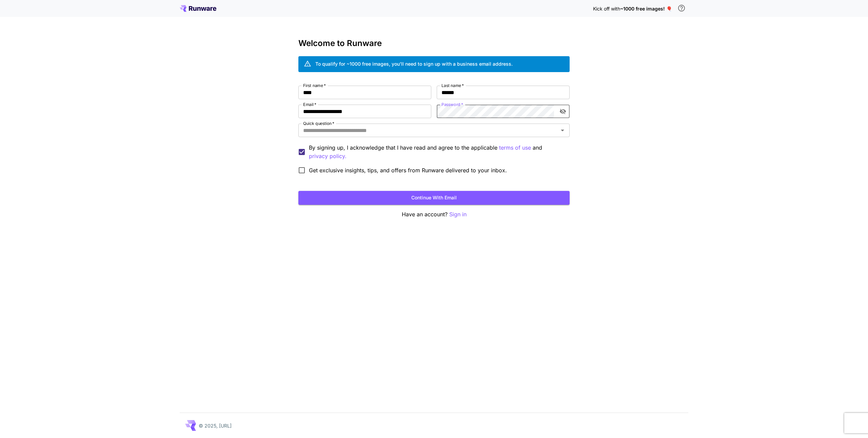 The width and height of the screenshot is (868, 438). Describe the element at coordinates (607, 9) in the screenshot. I see `span: Kick off with` at that location.